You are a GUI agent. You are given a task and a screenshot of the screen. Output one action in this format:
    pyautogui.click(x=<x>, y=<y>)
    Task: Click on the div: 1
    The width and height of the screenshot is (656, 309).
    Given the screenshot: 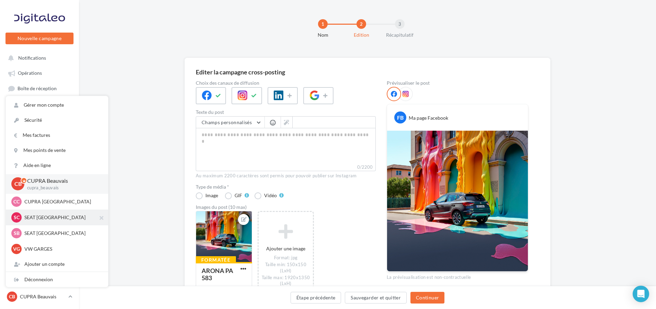 What is the action you would take?
    pyautogui.click(x=323, y=24)
    